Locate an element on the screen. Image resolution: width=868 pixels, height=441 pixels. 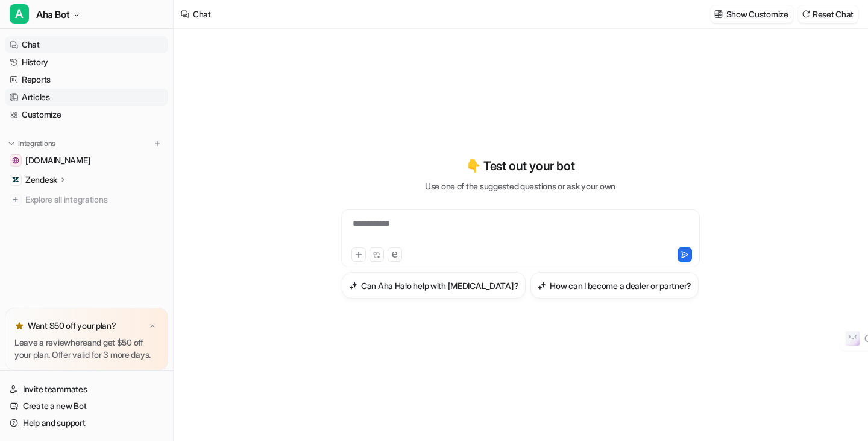
p: Show Customize is located at coordinates (757, 14).